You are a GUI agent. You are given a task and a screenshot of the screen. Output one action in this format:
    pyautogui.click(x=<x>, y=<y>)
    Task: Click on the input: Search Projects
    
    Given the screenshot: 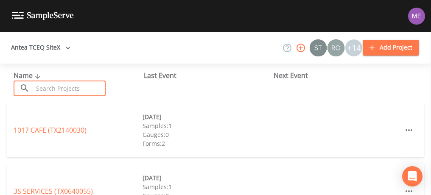 What is the action you would take?
    pyautogui.click(x=69, y=88)
    